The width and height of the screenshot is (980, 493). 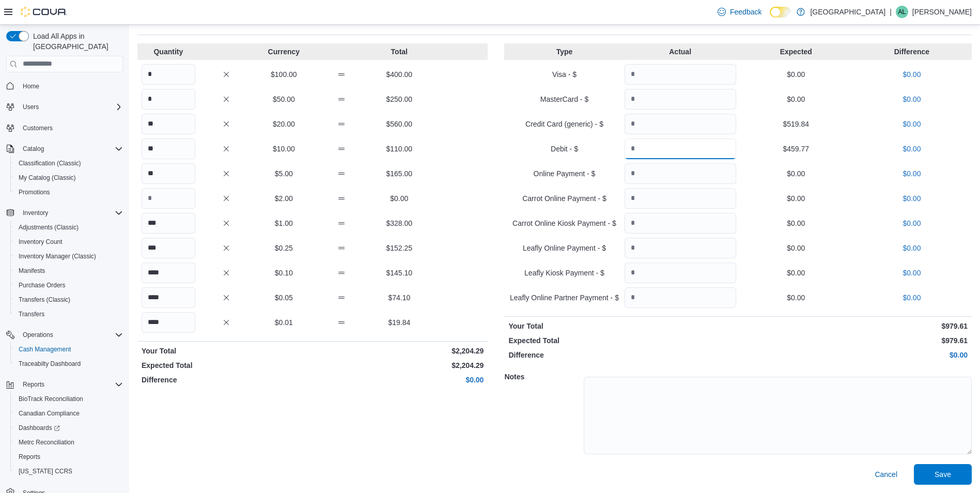 I want to click on button: Reports, so click(x=69, y=457).